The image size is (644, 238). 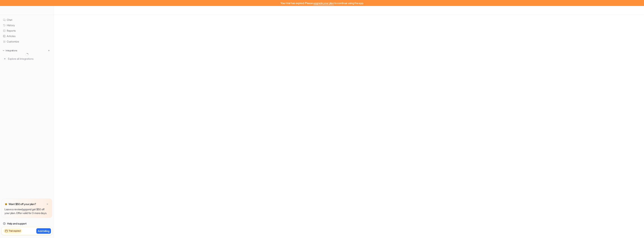 What do you see at coordinates (324, 3) in the screenshot?
I see `a: upgrade your plan` at bounding box center [324, 3].